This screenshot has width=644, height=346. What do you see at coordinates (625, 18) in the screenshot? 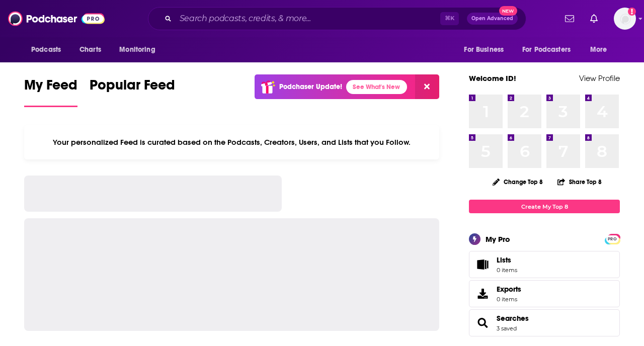
I see `span: Logged in as idcontent` at bounding box center [625, 18].